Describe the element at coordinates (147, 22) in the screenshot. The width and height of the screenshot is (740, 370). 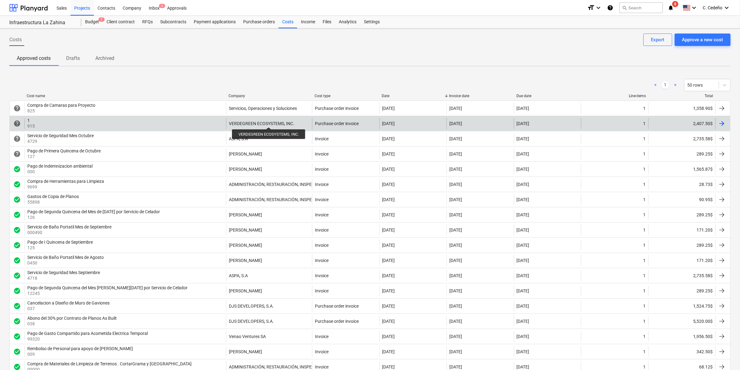
I see `div: RFQs` at that location.